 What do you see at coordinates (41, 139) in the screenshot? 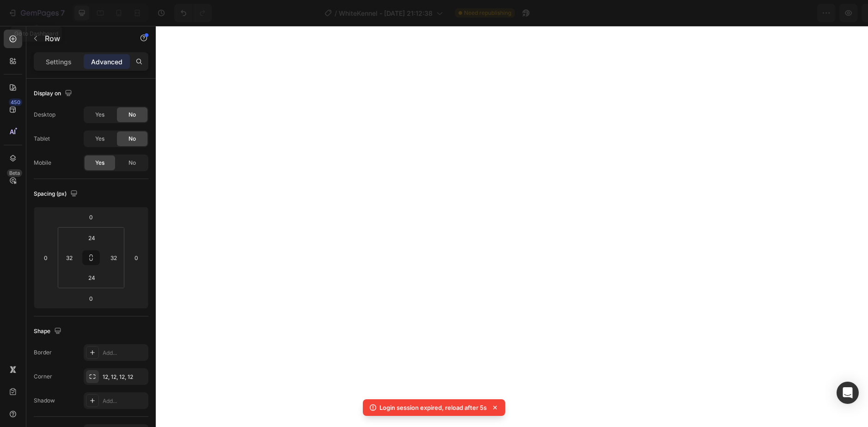
I see `div: Tablet` at bounding box center [41, 139].